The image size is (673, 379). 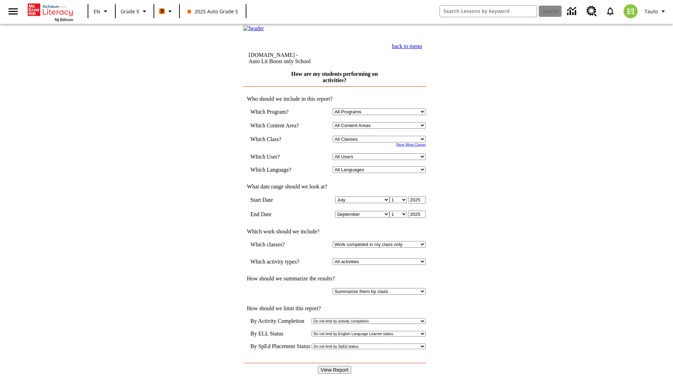 What do you see at coordinates (13, 11) in the screenshot?
I see `button: Open side menu` at bounding box center [13, 11].